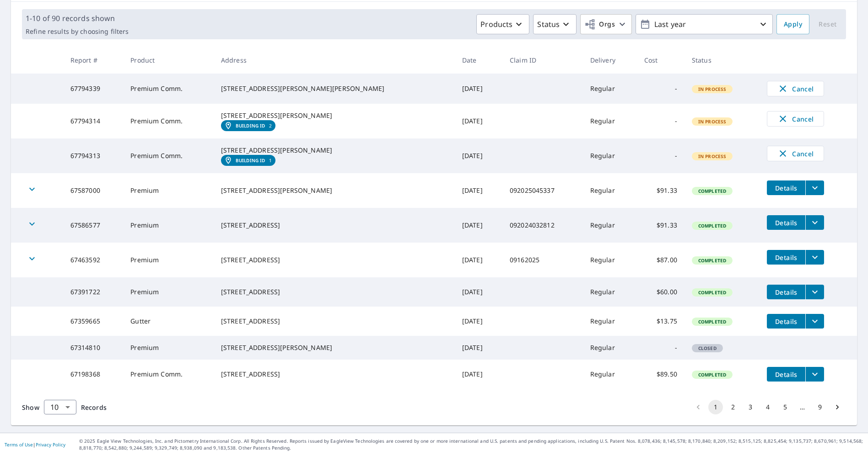 The image size is (868, 456). Describe the element at coordinates (93, 60) in the screenshot. I see `th: Report #` at that location.